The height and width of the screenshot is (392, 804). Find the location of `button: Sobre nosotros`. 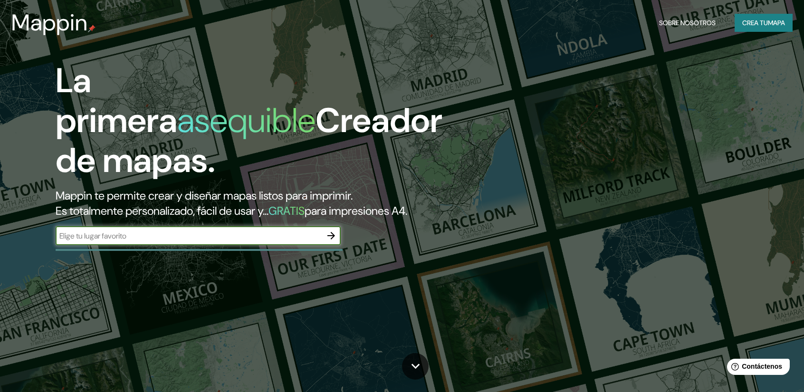

button: Sobre nosotros is located at coordinates (687, 23).